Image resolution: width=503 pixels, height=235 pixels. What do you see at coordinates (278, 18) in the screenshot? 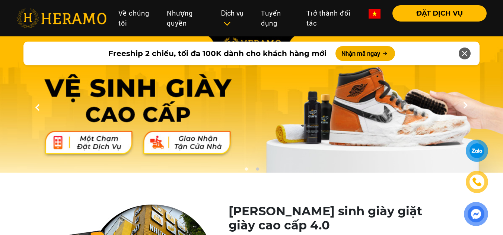
I see `a: Tuyển dụng` at bounding box center [278, 18].